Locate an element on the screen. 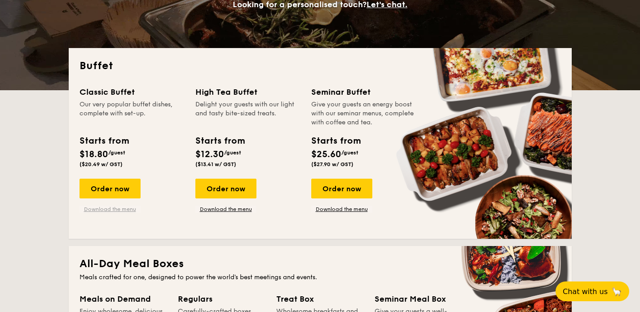  div: Give your guests an energy boost with our seminar menus, complete with coffee and tea. is located at coordinates (364, 114).